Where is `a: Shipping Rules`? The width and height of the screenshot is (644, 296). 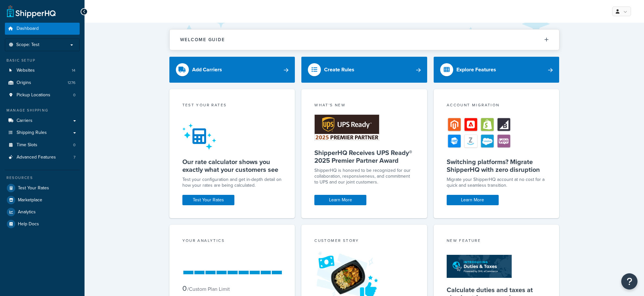
a: Shipping Rules is located at coordinates (42, 133).